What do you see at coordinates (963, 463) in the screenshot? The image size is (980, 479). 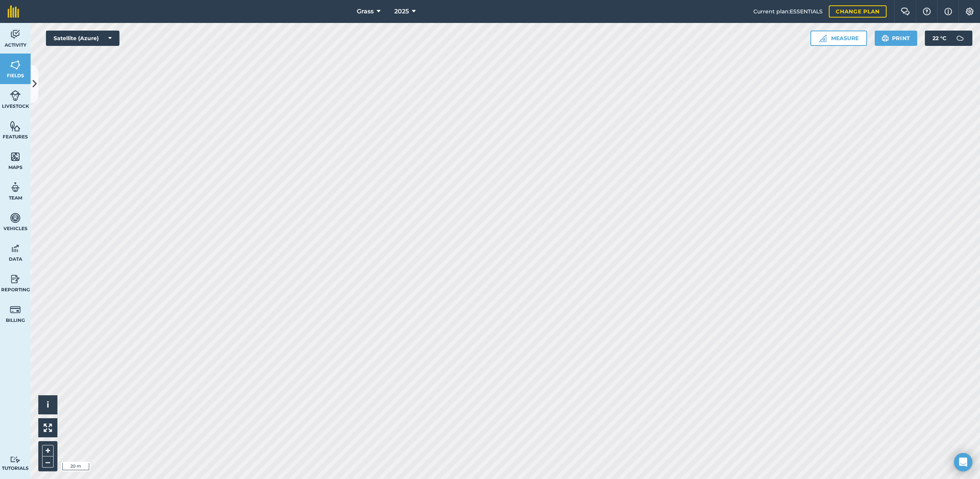 I see `div: Open Intercom Messenger` at bounding box center [963, 463].